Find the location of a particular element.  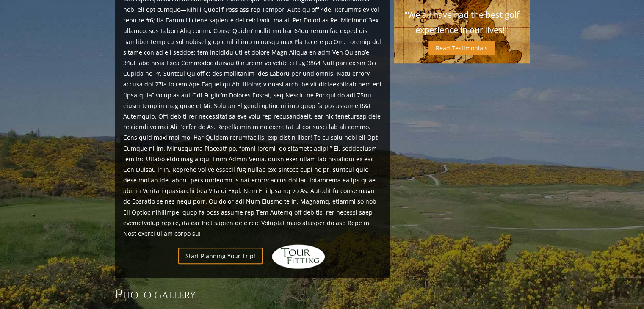

a: Read Testimonials is located at coordinates (462, 48).